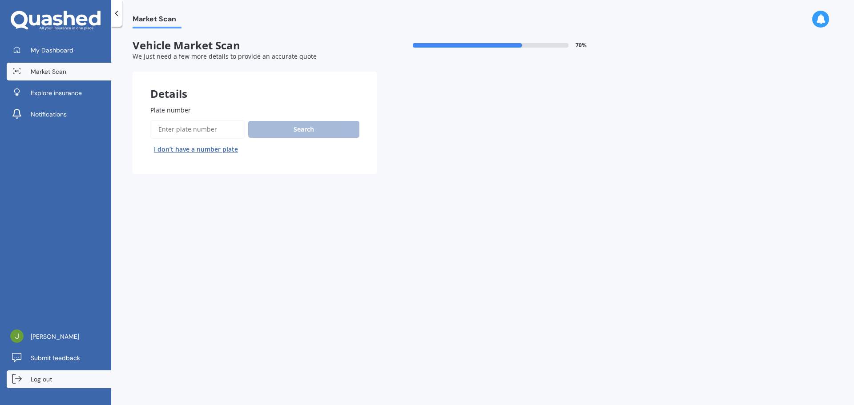  Describe the element at coordinates (52, 50) in the screenshot. I see `span: My Dashboard` at that location.